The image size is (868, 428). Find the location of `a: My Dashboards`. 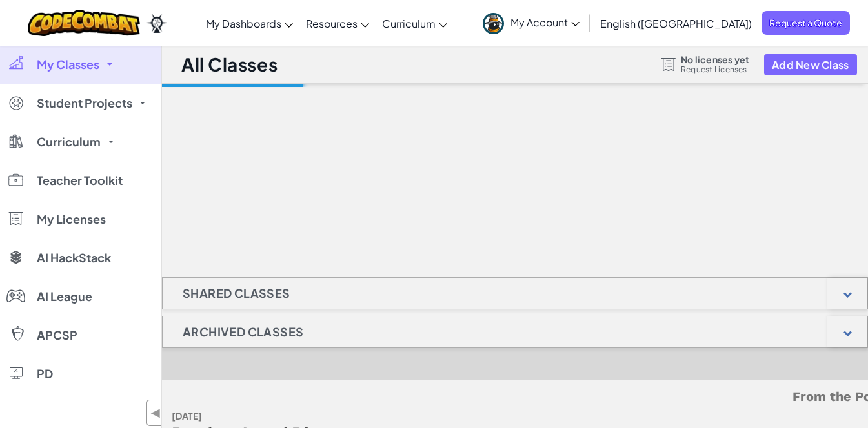

a: My Dashboards is located at coordinates (249, 24).